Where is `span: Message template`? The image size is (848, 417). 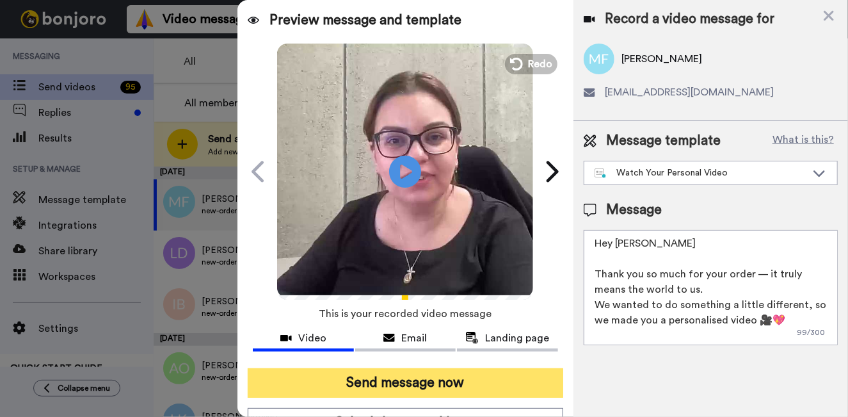
span: Message template is located at coordinates (664, 141).